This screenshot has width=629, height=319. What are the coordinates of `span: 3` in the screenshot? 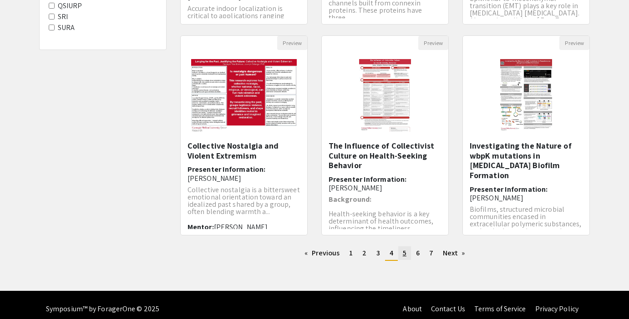 It's located at (378, 253).